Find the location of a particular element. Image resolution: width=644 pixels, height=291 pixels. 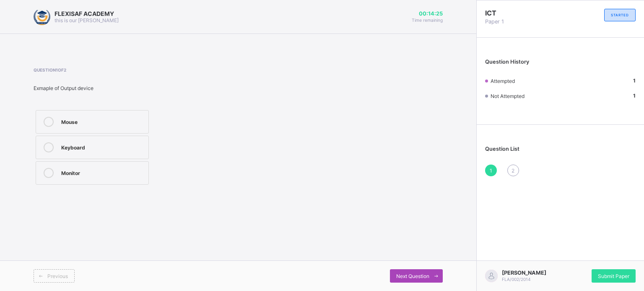

span: Next Question is located at coordinates (412, 276).